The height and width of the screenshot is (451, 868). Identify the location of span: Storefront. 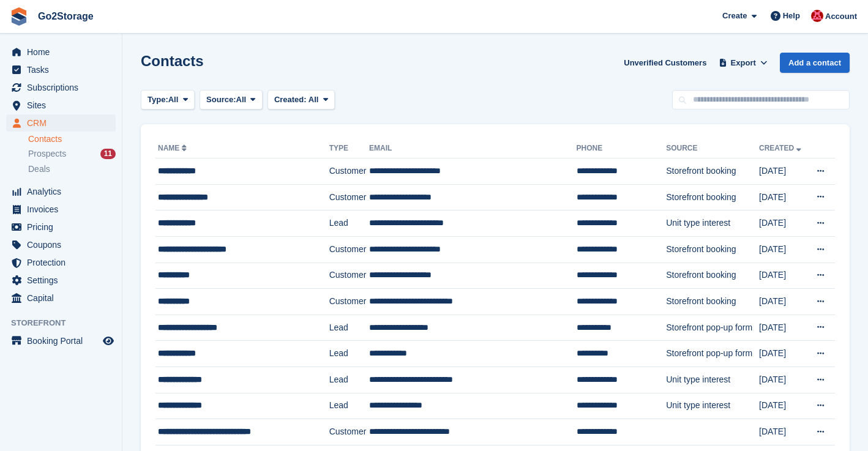
(66, 323).